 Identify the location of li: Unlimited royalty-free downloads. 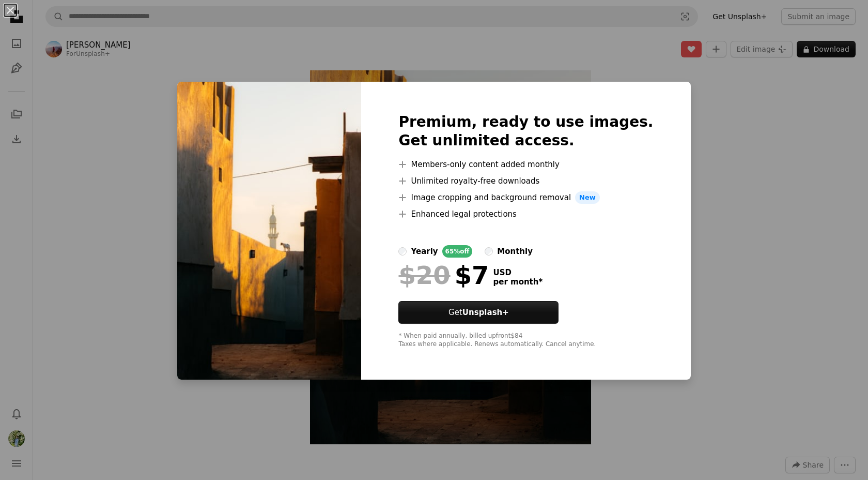
(525, 181).